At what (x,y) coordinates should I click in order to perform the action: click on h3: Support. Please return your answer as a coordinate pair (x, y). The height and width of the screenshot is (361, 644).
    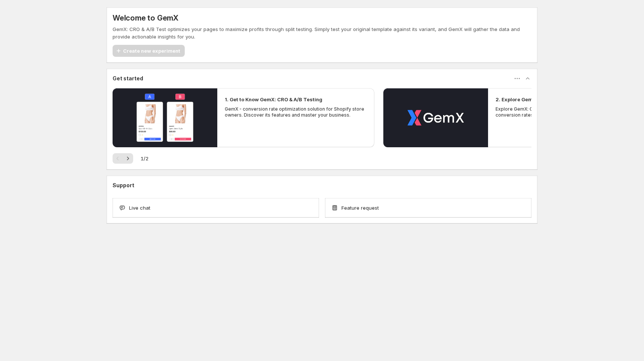
    Looking at the image, I should click on (123, 185).